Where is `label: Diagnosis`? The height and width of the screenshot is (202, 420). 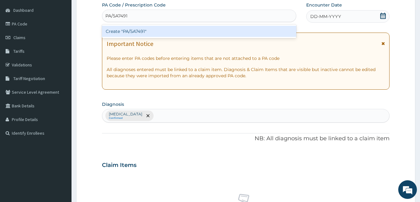
label: Diagnosis is located at coordinates (113, 104).